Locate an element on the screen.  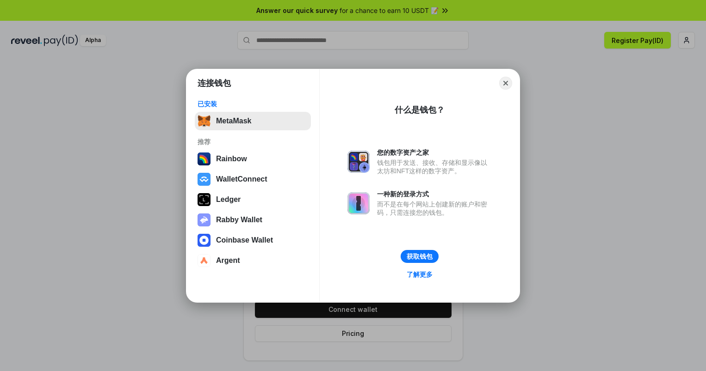
img: svg+xml,%3Csvg%20fill%3D%22none%22%20height%3D%2233%22%20viewBox%3D%220%200%2035%2033%22%20width%... is located at coordinates (204, 121).